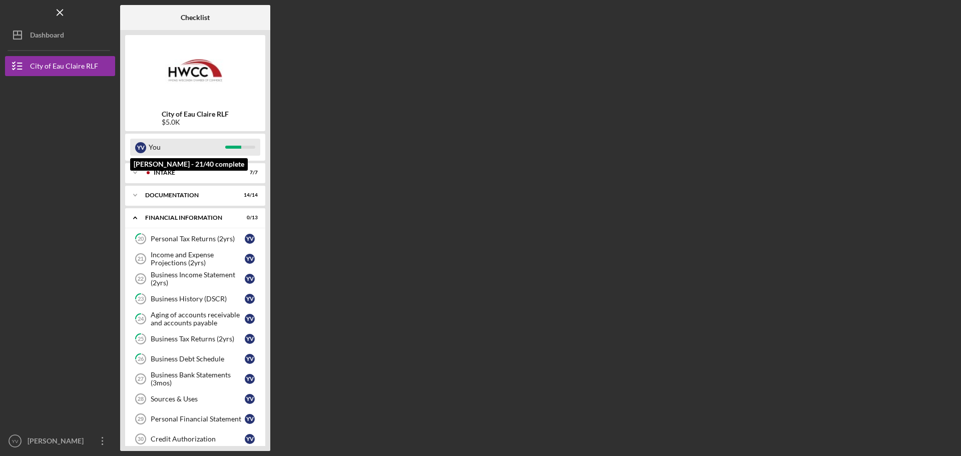 This screenshot has width=961, height=456. I want to click on div: Personal Financial Statement, so click(198, 419).